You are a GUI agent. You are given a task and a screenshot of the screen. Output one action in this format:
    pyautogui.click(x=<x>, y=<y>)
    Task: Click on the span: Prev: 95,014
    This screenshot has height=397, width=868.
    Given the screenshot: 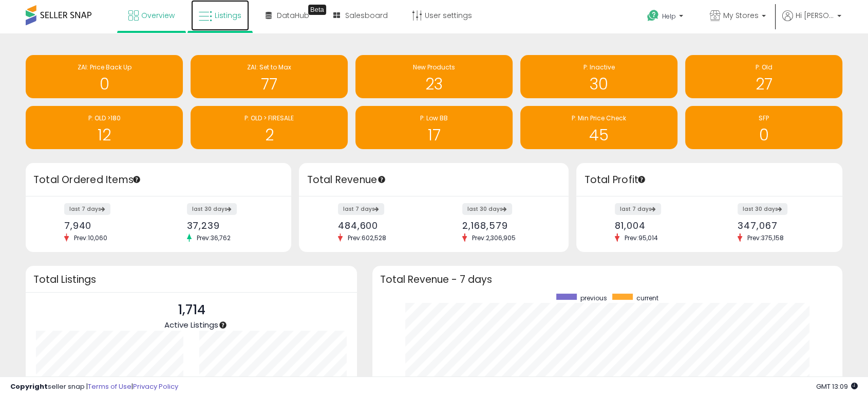 What is the action you would take?
    pyautogui.click(x=641, y=237)
    